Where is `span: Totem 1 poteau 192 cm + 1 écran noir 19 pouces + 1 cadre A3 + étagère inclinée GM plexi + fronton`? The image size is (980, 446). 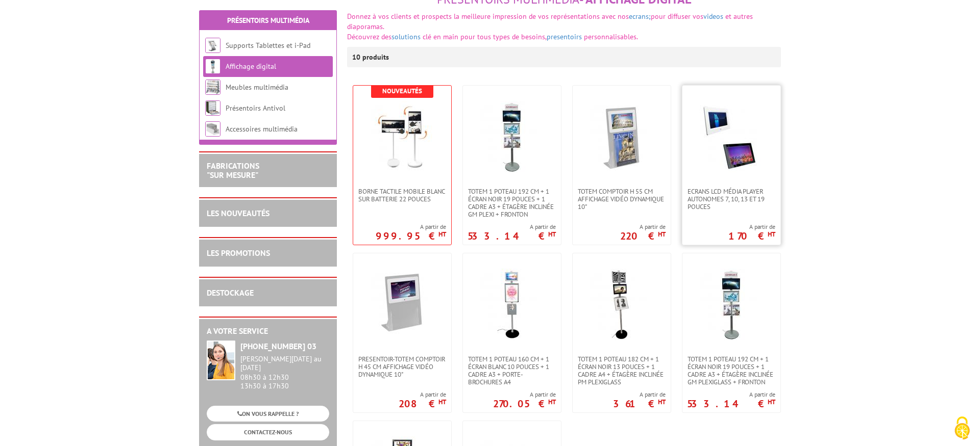 span: Totem 1 poteau 192 cm + 1 écran noir 19 pouces + 1 cadre A3 + étagère inclinée GM plexi + fronton is located at coordinates (512, 203).